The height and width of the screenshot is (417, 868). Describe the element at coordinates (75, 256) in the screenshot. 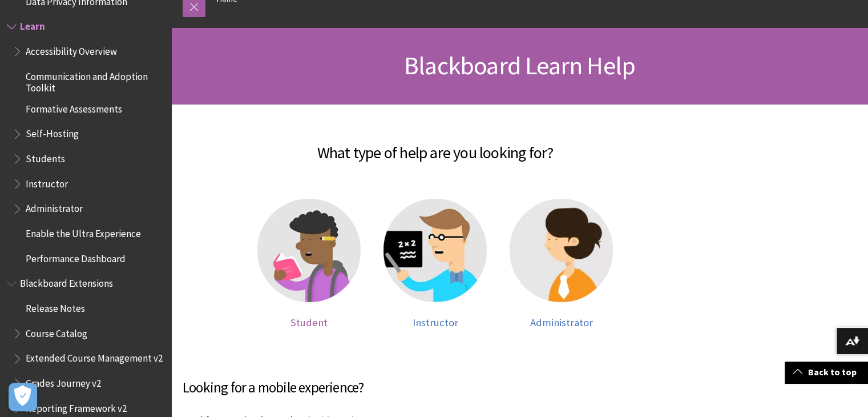

I see `span: Performance Dashboard` at that location.